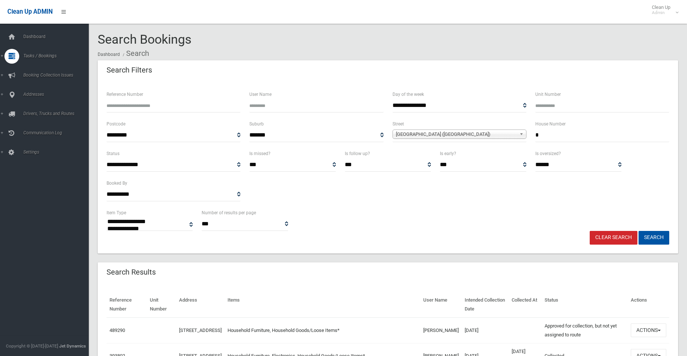  Describe the element at coordinates (145, 39) in the screenshot. I see `span: Search Bookings` at that location.